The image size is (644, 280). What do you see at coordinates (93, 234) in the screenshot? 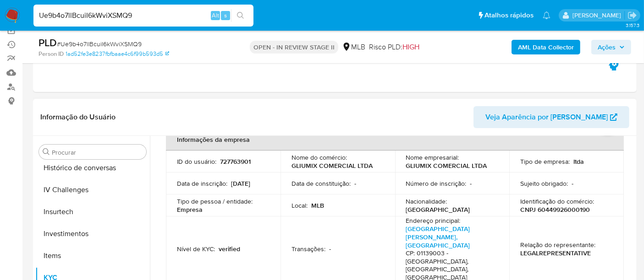
I see `button: Investimentos` at bounding box center [93, 234].